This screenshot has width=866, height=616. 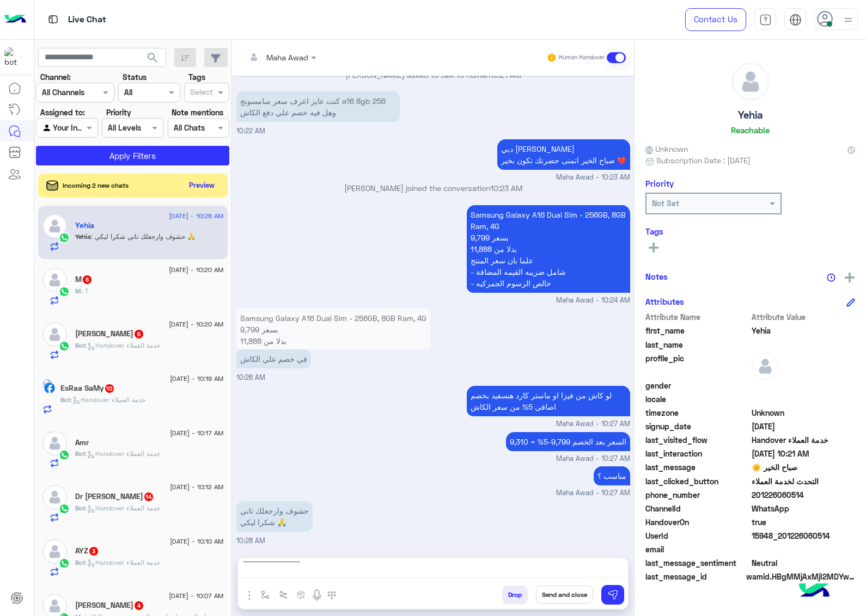 What do you see at coordinates (283, 594) in the screenshot?
I see `button: Trigger scenario` at bounding box center [283, 594].